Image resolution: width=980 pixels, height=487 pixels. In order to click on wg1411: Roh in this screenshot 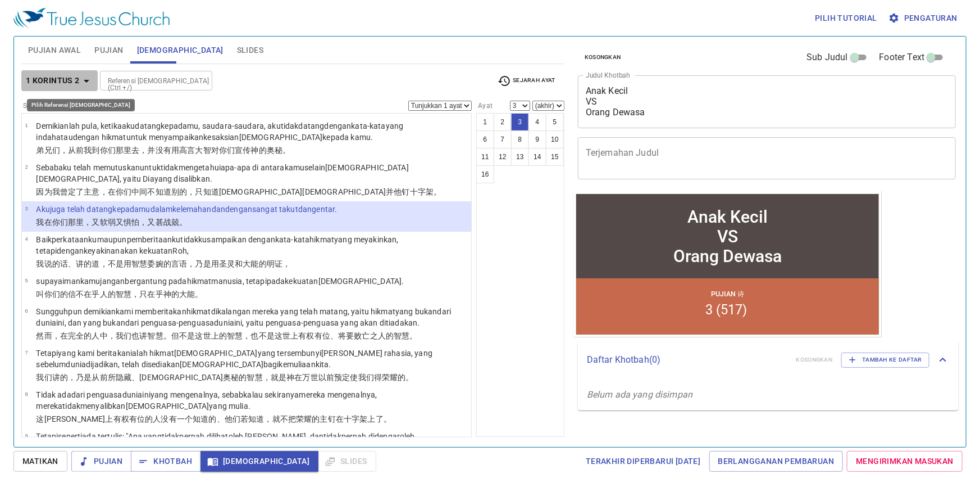, I will do `click(181, 250)`.